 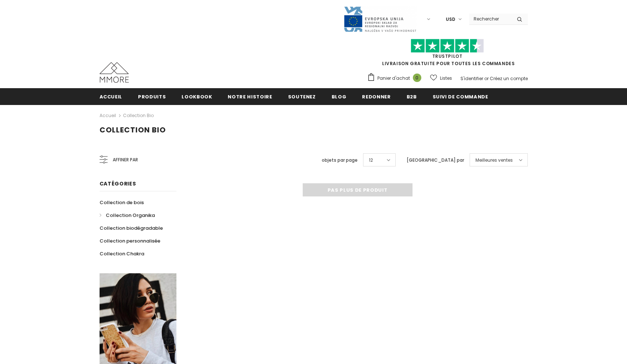 What do you see at coordinates (152, 97) in the screenshot?
I see `span: Produits` at bounding box center [152, 97].